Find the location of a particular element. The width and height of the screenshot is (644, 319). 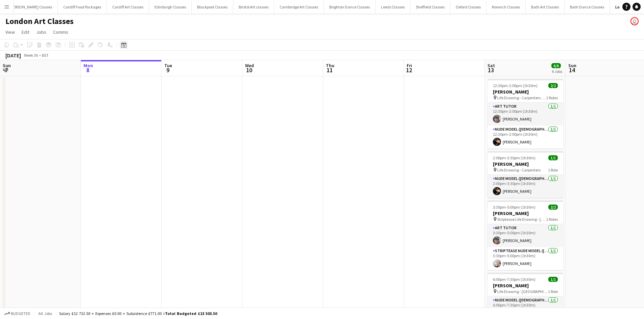

a: Comms is located at coordinates (60, 32).